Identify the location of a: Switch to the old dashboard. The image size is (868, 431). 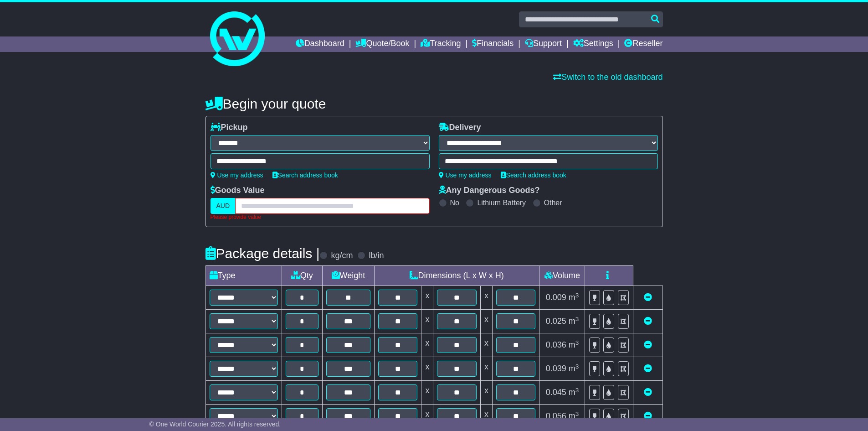
(608, 77).